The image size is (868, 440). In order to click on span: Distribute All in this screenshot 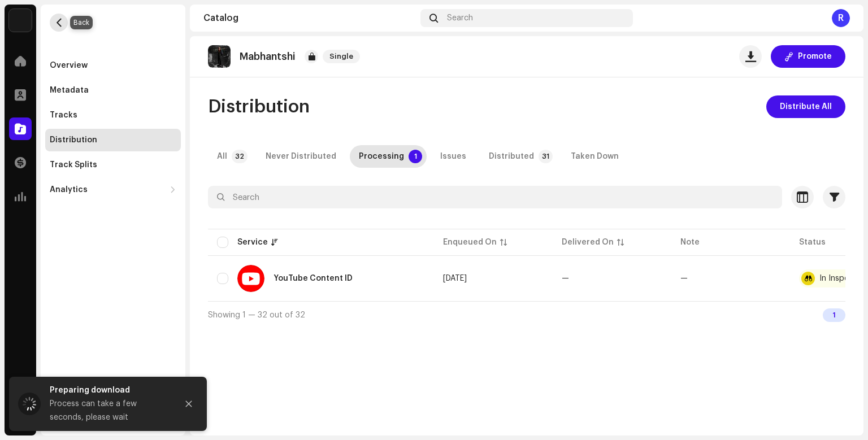, I will do `click(806, 107)`.